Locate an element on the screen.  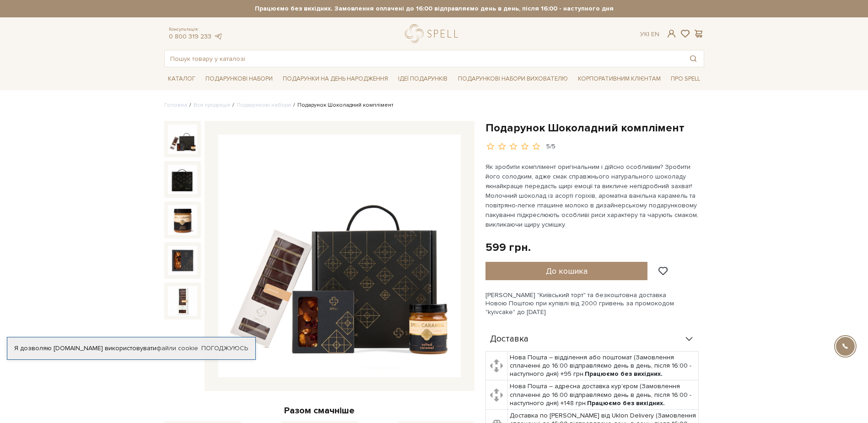
span: Консультація: is located at coordinates (196, 29).